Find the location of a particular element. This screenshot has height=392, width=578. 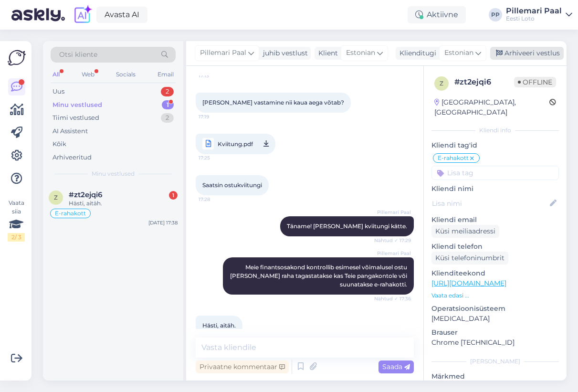

p: Operatsioonisüsteem is located at coordinates (495, 309).